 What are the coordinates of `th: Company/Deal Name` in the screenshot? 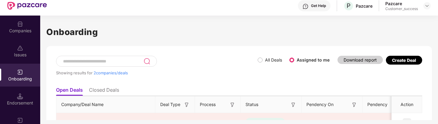 It's located at (106, 104).